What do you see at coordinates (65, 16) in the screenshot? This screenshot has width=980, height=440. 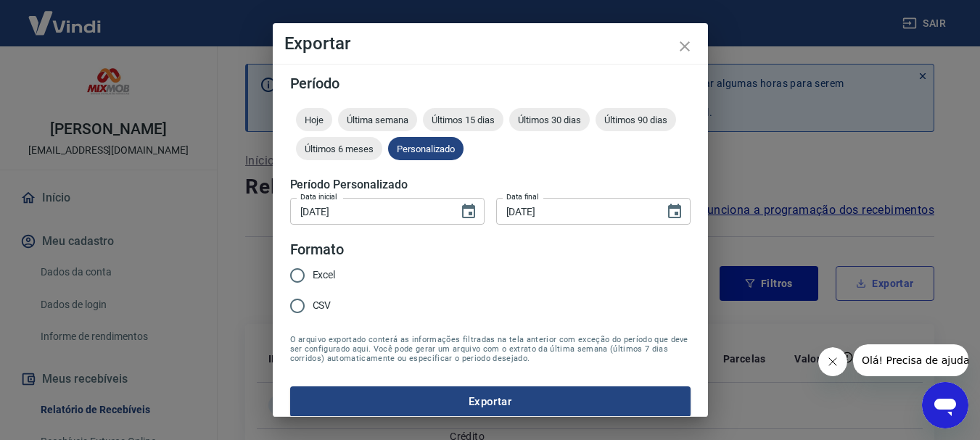 I see `span: Olá! Precisa de ajuda?` at bounding box center [65, 16].